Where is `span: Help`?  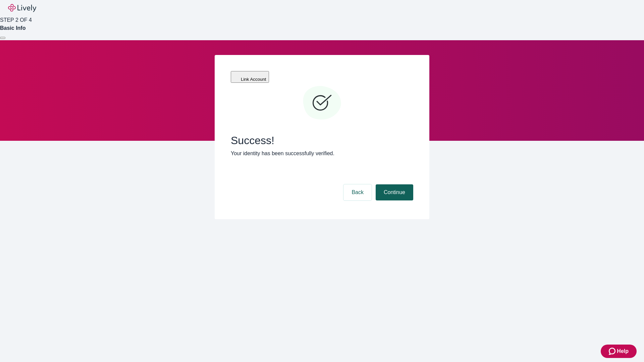
span: Help is located at coordinates (623, 352).